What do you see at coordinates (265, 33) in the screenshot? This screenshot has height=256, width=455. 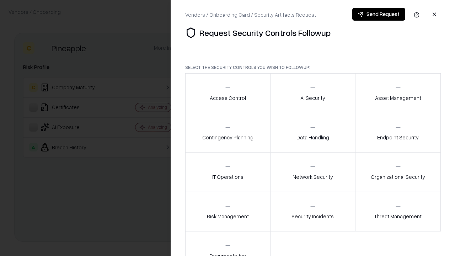 I see `p: Request Security Controls Followup` at bounding box center [265, 33].